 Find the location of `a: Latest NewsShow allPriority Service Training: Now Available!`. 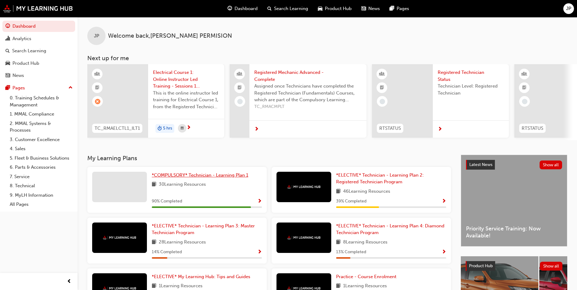

a: Latest NewsShow allPriority Service Training: Now Available! is located at coordinates (514, 201).